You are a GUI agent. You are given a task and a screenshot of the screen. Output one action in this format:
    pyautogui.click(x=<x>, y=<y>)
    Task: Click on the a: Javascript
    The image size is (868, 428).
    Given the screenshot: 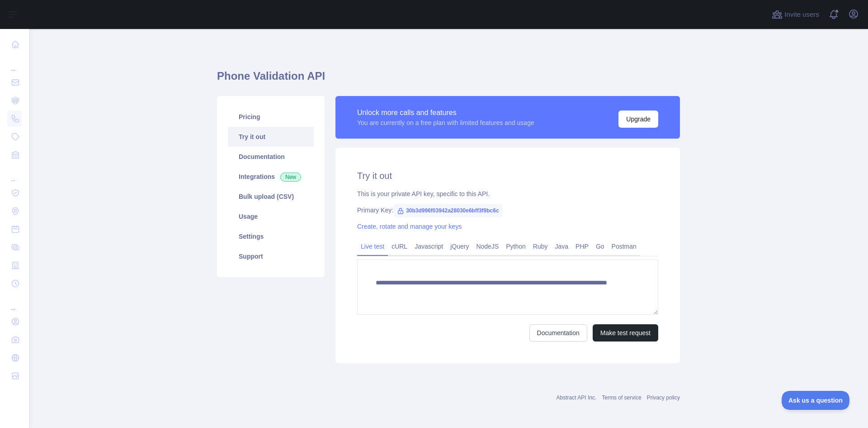 What is the action you would take?
    pyautogui.click(x=429, y=246)
    